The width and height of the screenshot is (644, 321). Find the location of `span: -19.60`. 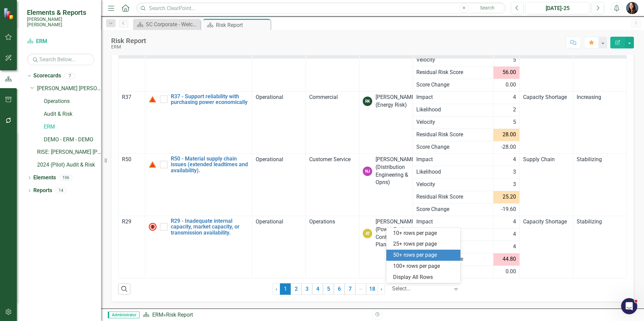

span: -19.60 is located at coordinates (508, 209).